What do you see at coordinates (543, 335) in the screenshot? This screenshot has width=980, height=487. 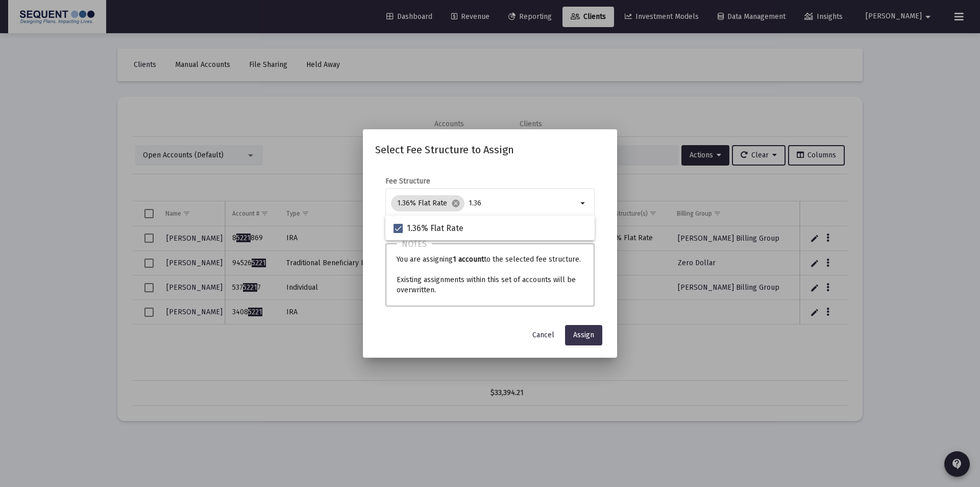 I see `button: Cancel` at bounding box center [543, 335].